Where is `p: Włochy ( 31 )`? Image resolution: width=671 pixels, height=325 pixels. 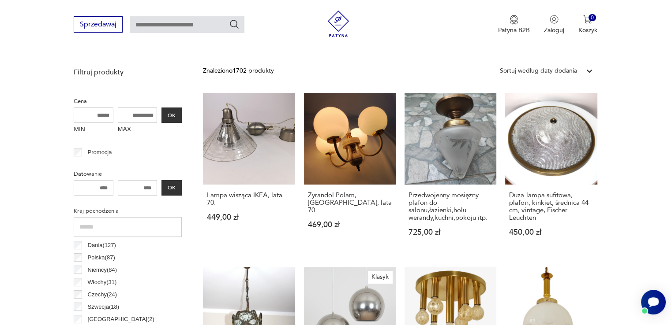 p: Włochy ( 31 ) is located at coordinates (102, 283).